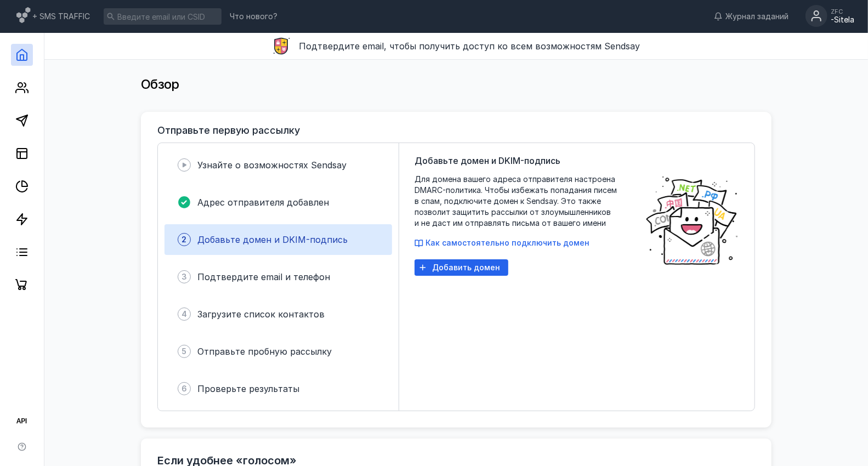  I want to click on span: Проверьте результаты, so click(248, 389).